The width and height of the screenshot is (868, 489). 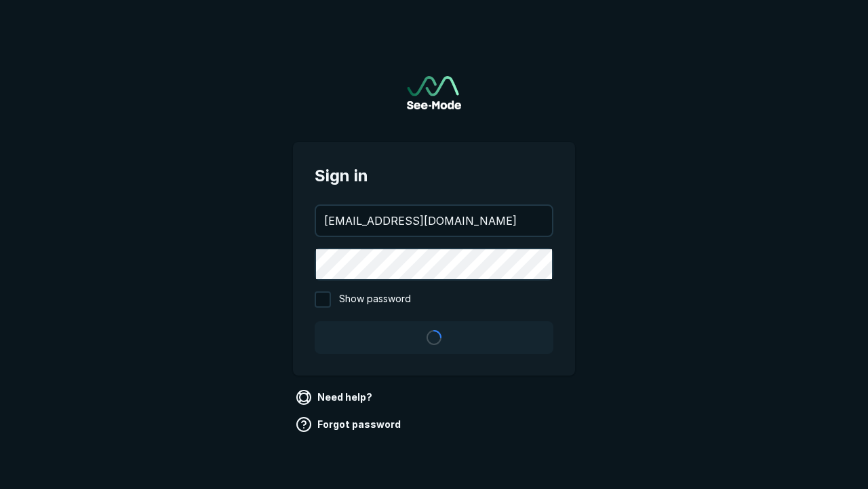 What do you see at coordinates (335, 397) in the screenshot?
I see `a: Need help?` at bounding box center [335, 397].